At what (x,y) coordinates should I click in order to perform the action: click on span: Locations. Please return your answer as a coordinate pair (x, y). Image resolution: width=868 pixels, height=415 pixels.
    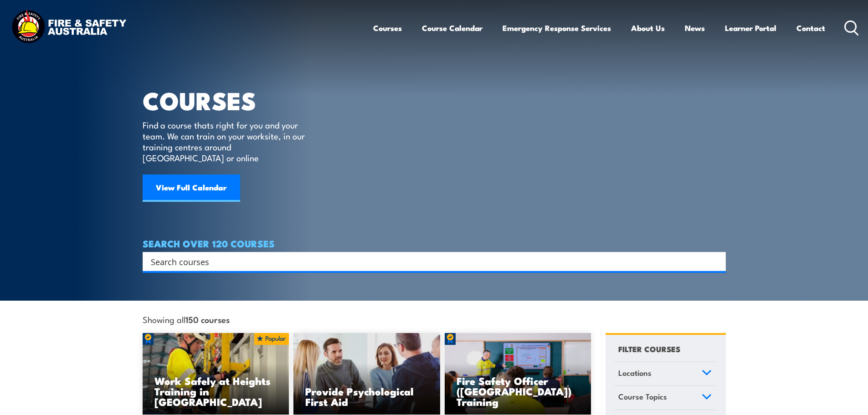
    Looking at the image, I should click on (635, 373).